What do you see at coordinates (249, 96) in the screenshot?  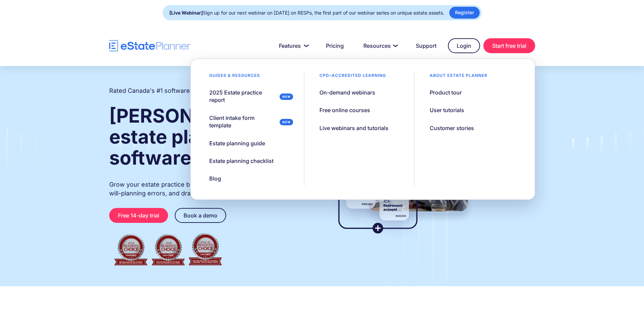 I see `a: 2025 Estate practice report` at bounding box center [249, 96].